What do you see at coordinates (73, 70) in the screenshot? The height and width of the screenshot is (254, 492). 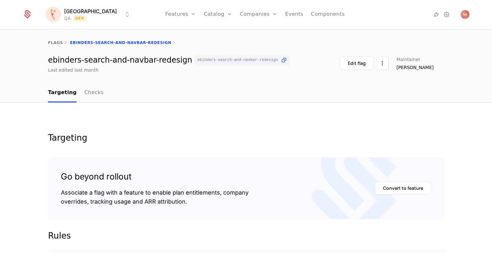 I see `div: Last edited last month` at bounding box center [73, 70].